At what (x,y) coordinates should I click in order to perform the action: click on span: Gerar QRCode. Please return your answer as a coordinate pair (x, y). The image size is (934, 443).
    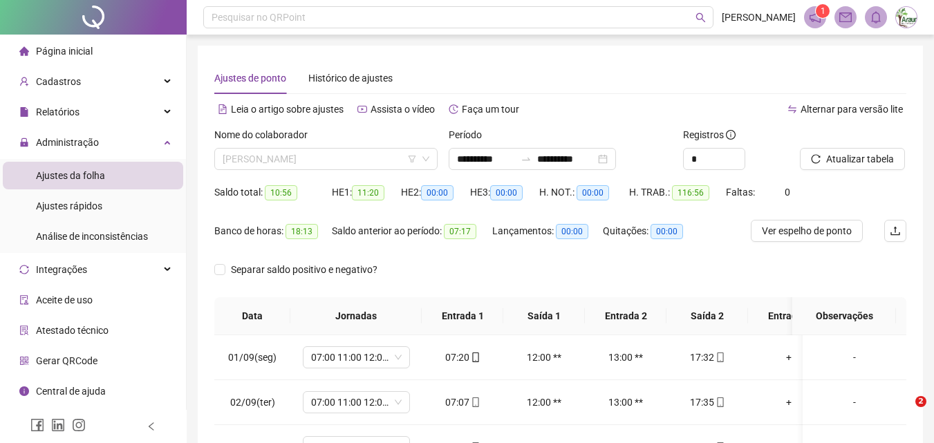
    Looking at the image, I should click on (66, 361).